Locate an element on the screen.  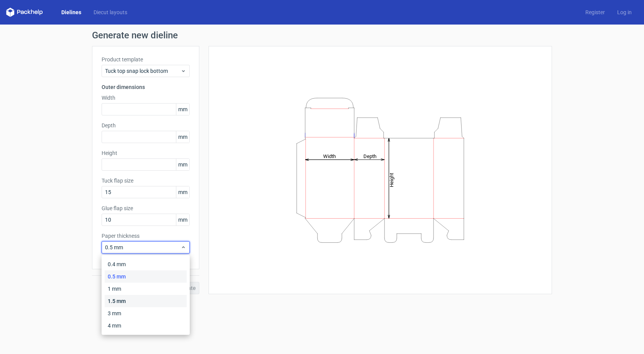
div: 1.5 mm is located at coordinates (146, 301).